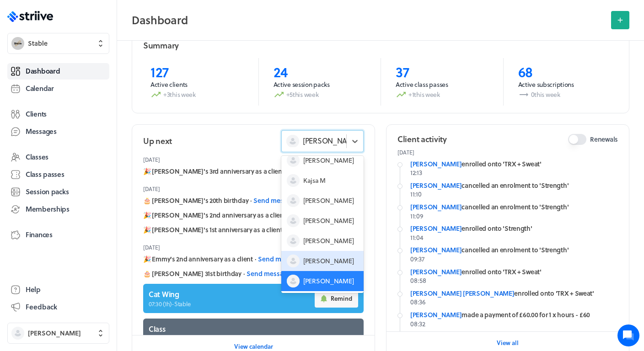  What do you see at coordinates (514, 216) in the screenshot?
I see `p: 11:09` at bounding box center [514, 216].